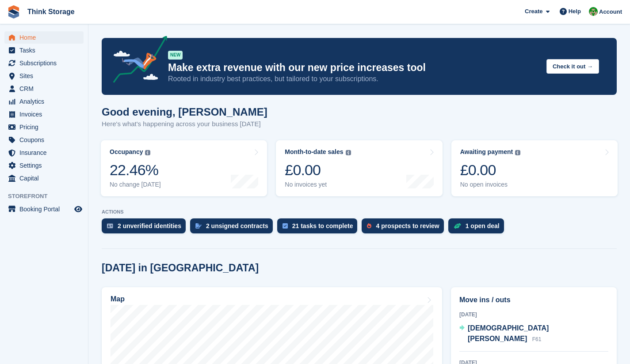 Image resolution: width=630 pixels, height=364 pixels. Describe the element at coordinates (535, 168) in the screenshot. I see `a: Awaiting payment £0.00 No open invoices` at that location.